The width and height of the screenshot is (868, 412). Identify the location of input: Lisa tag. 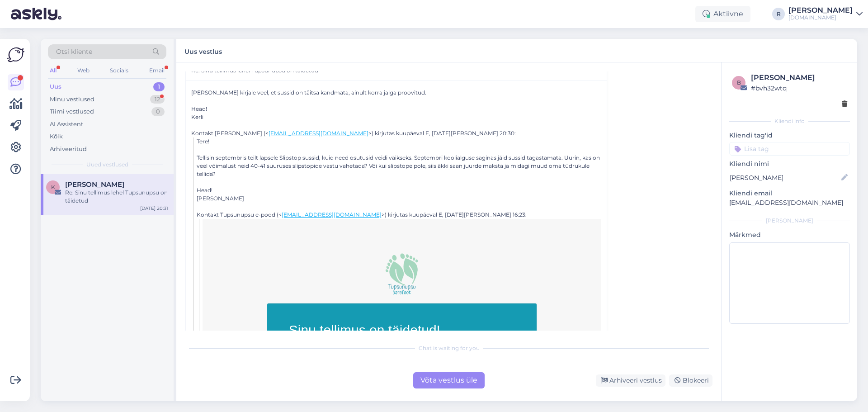
(789, 149).